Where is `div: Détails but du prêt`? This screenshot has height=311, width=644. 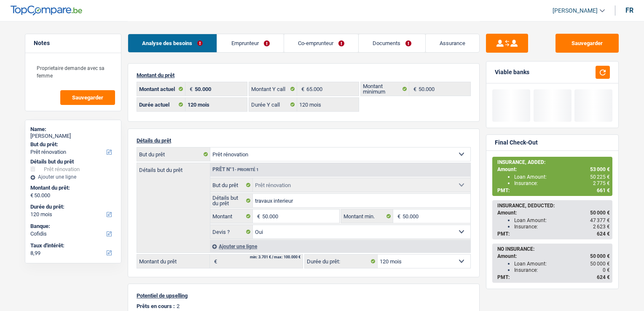 div: Détails but du prêt is located at coordinates (73, 162).